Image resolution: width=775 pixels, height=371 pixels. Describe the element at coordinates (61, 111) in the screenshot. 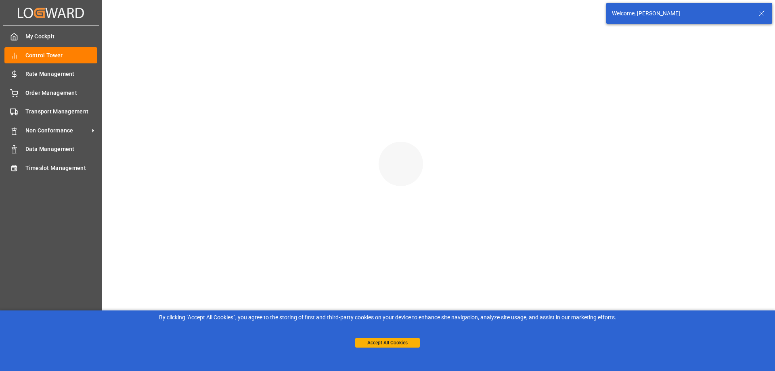

I see `span: Transport Management` at that location.